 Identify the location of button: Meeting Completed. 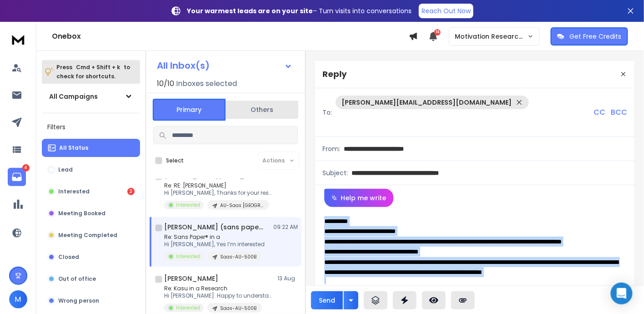
(91, 235).